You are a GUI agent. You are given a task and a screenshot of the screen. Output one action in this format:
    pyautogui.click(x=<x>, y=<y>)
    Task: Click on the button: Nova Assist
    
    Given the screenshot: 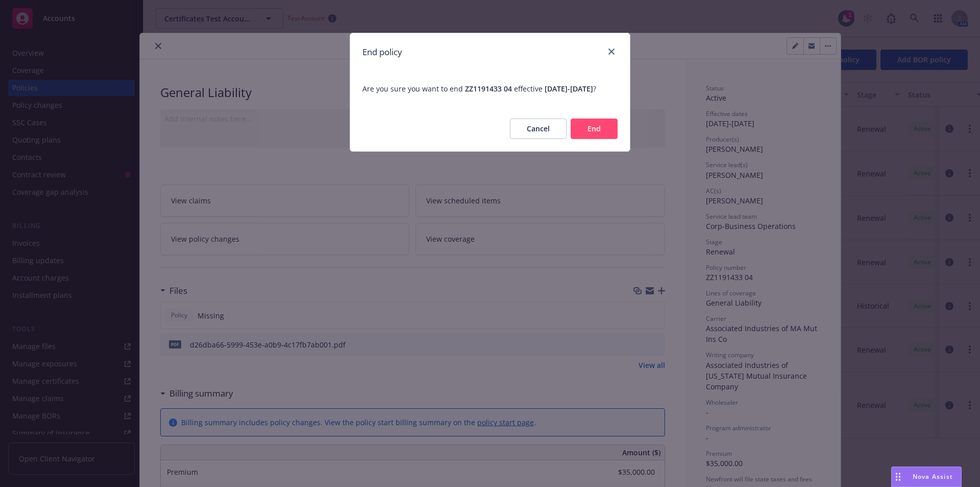 What is the action you would take?
    pyautogui.click(x=926, y=477)
    